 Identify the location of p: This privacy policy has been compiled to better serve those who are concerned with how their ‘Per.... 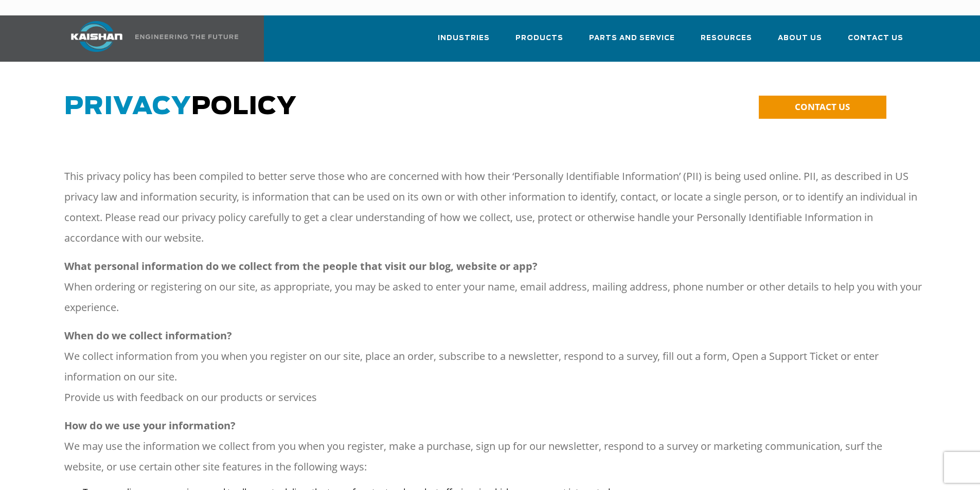
(493, 208).